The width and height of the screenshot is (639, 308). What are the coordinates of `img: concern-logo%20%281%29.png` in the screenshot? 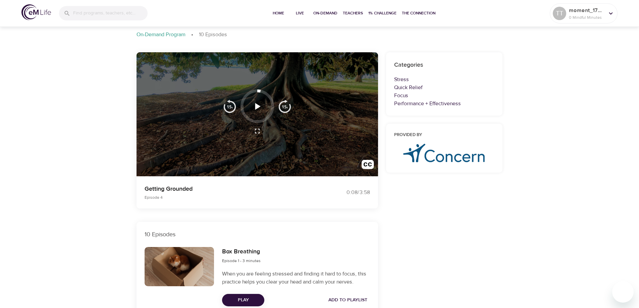 It's located at (444, 153).